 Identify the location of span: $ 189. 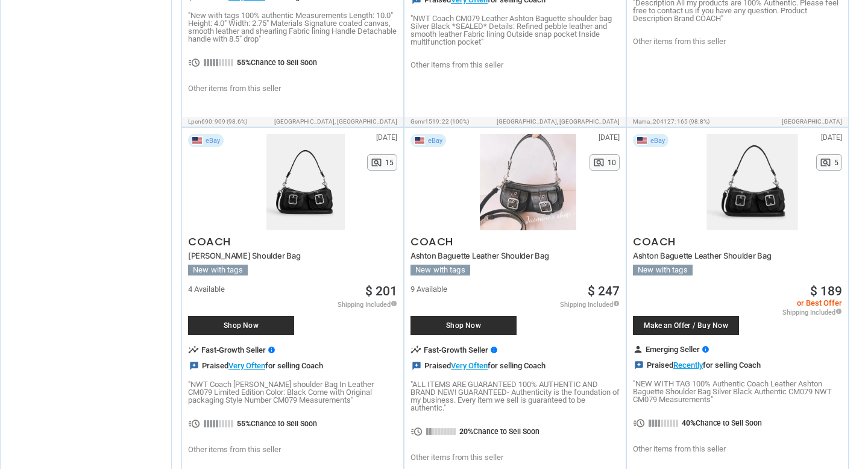
(826, 291).